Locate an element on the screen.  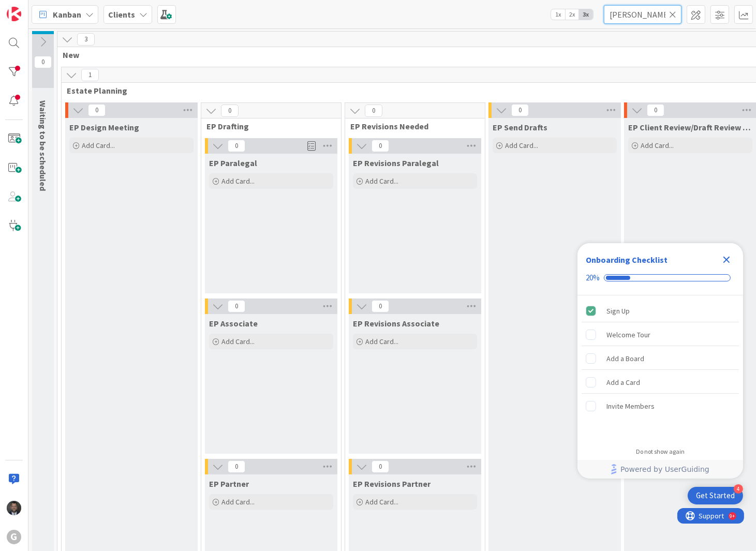
span: EP Client Review/Draft Review Meeting is located at coordinates (691, 127).